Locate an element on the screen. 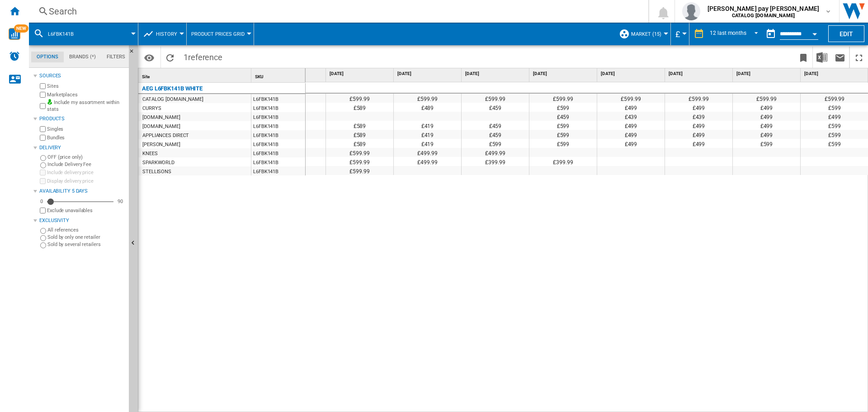 Image resolution: width=868 pixels, height=412 pixels. button: Maximize is located at coordinates (859, 57).